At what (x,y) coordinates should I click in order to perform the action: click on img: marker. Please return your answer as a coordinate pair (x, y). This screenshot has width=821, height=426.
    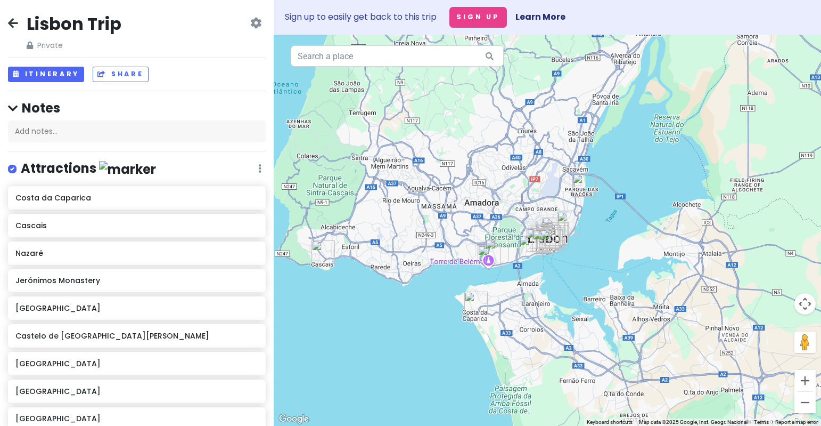
    Looking at the image, I should click on (127, 169).